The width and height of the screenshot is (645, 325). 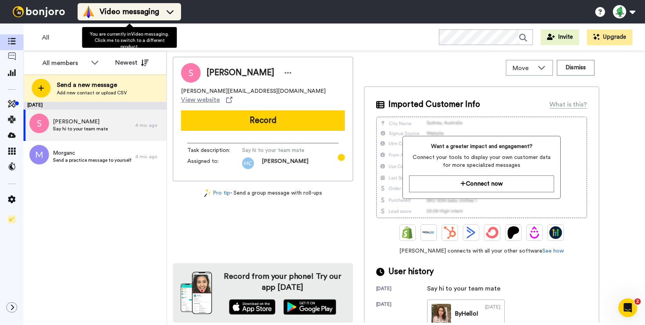 I want to click on div: By Hello!, so click(x=466, y=314).